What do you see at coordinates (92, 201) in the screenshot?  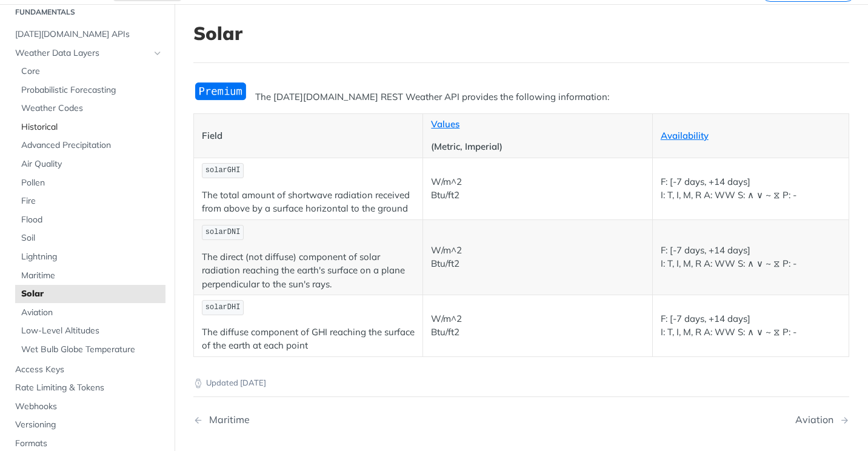 I see `span: Fire` at bounding box center [92, 201].